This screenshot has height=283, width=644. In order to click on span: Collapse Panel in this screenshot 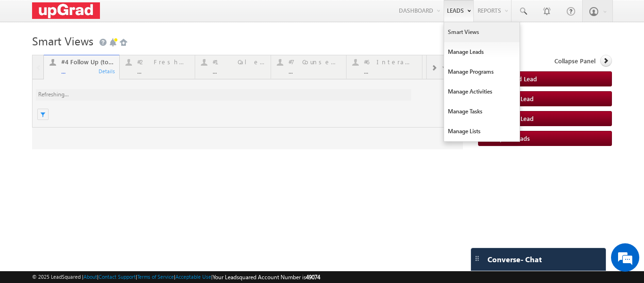, I will do `click(574, 61)`.